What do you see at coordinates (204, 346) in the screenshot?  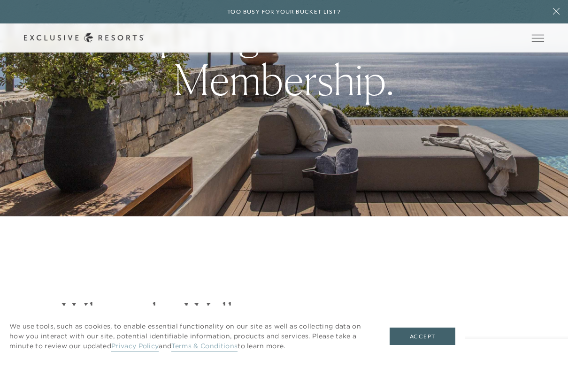 I see `a: Terms & Conditions` at bounding box center [204, 346].